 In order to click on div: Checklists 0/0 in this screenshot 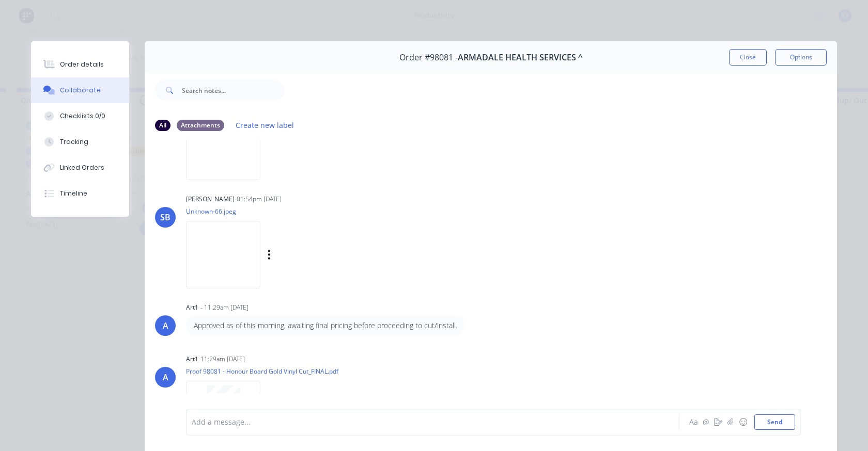, I will do `click(83, 116)`.